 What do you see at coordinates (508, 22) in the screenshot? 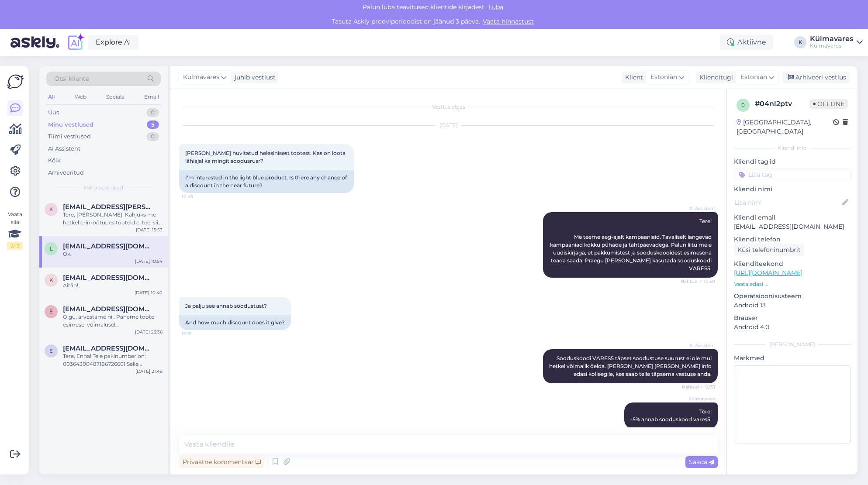
I see `a: Vaata hinnastust` at bounding box center [508, 22].